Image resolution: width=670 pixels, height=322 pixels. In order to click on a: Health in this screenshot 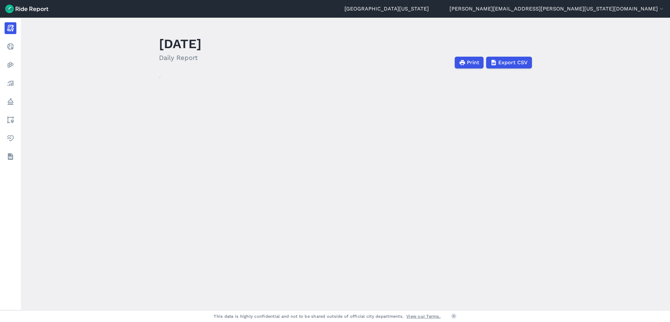, I will do `click(10, 138)`.